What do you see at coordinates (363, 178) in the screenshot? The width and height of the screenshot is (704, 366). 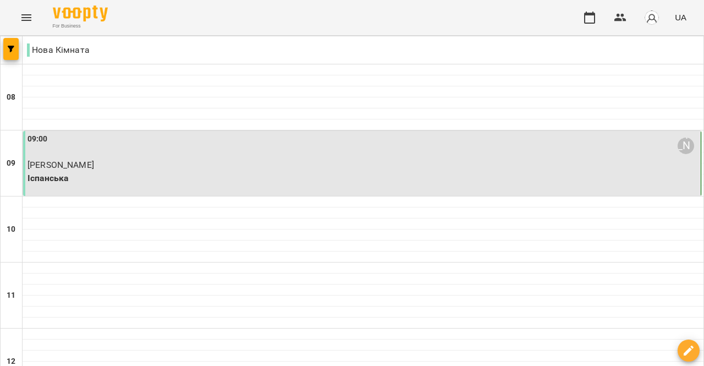 I see `p: Іспанська` at bounding box center [363, 178].